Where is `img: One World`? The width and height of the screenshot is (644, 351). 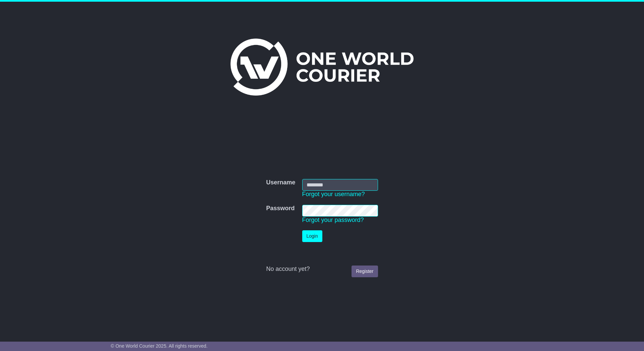 img: One World is located at coordinates (322, 67).